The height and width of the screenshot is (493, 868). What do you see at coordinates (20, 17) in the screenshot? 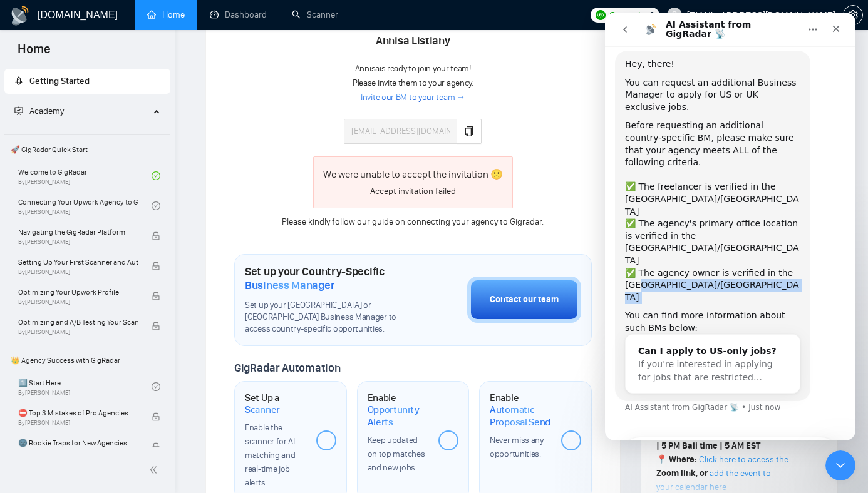
I see `button: go back` at bounding box center [20, 17].